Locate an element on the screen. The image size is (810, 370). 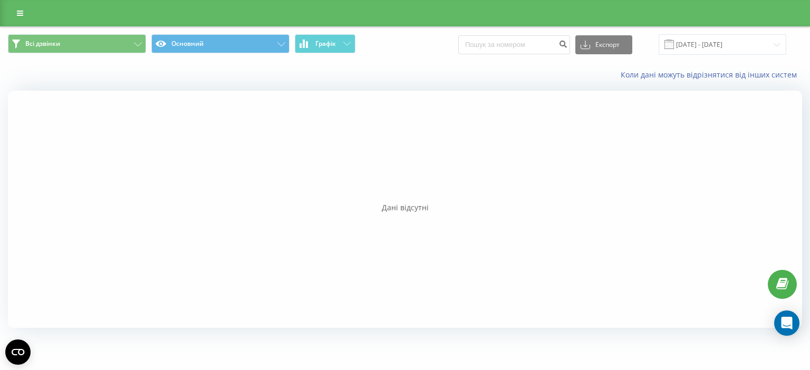
span: Всі дзвінки is located at coordinates (43, 44).